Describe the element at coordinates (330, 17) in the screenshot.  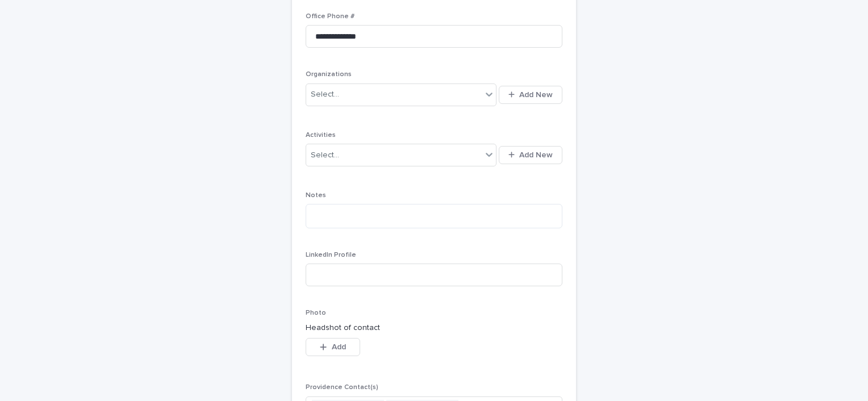
I see `span: Office Phone #` at that location.